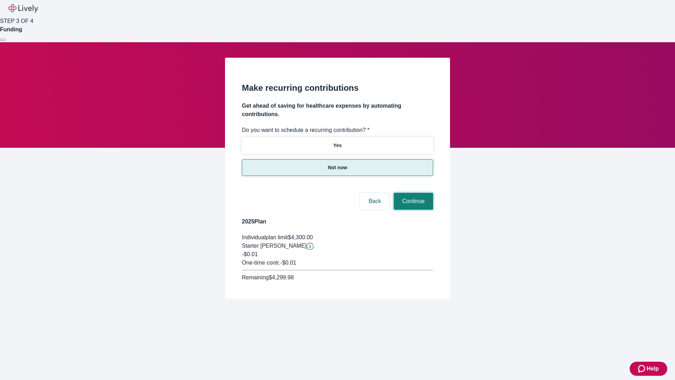 This screenshot has height=380, width=675. Describe the element at coordinates (375, 201) in the screenshot. I see `button: Back` at that location.